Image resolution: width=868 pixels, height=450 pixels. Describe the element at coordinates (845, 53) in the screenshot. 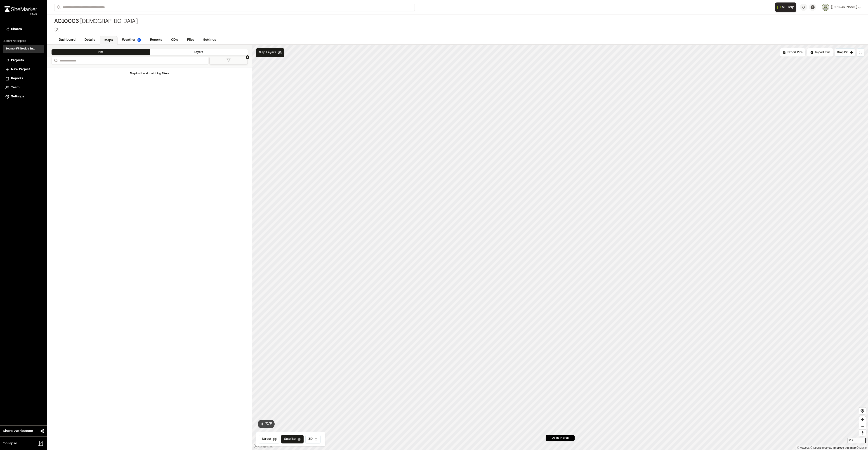

I see `button: Drop Pin` at that location.